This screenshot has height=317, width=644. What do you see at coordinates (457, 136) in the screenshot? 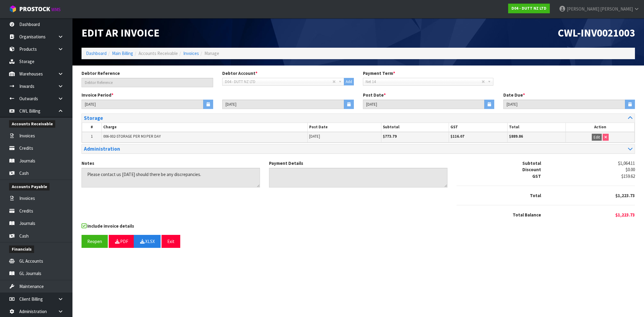
I see `strong: $116.07` at bounding box center [457, 136].